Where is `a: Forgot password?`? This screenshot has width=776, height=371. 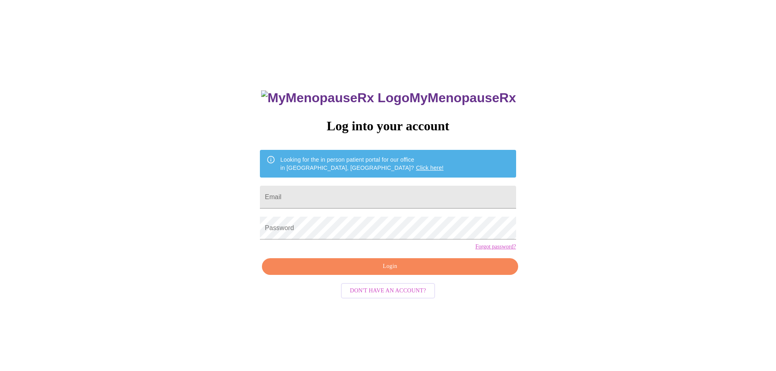 a: Forgot password? is located at coordinates (496, 247).